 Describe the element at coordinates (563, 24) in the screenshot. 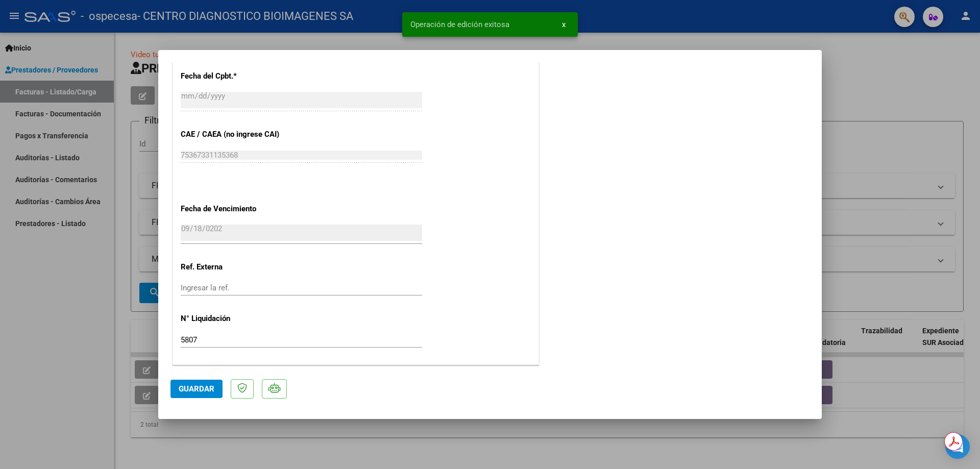

I see `span: x` at that location.